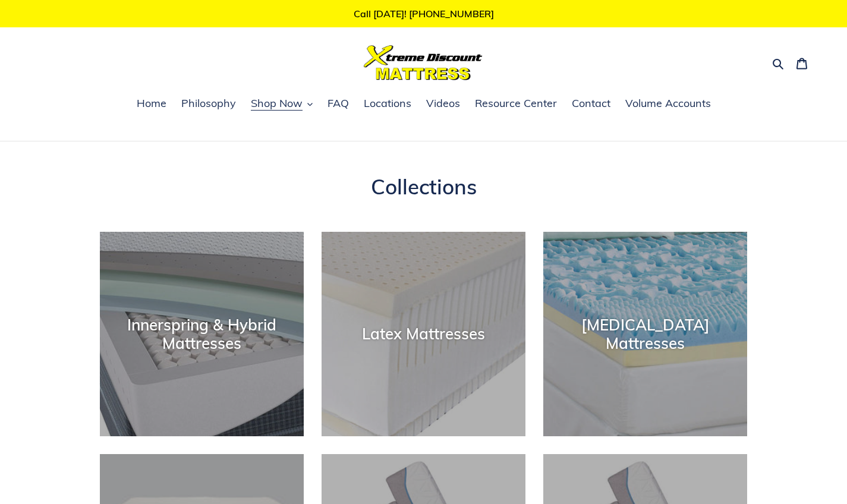  Describe the element at coordinates (209, 103) in the screenshot. I see `span: Philosophy` at that location.